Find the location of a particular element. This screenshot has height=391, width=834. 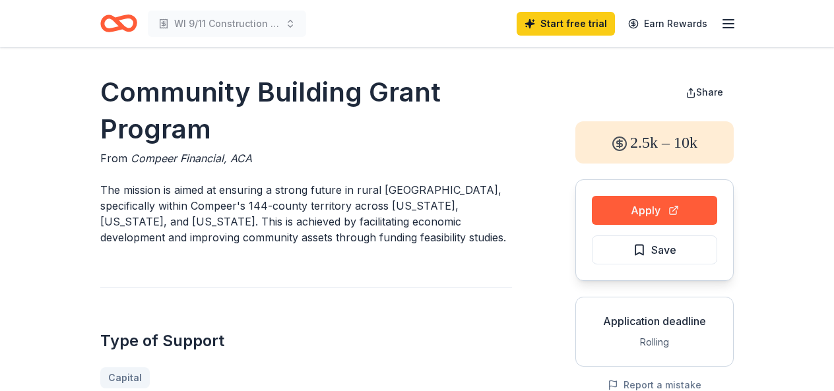

h2: Type of Support is located at coordinates (306, 341).